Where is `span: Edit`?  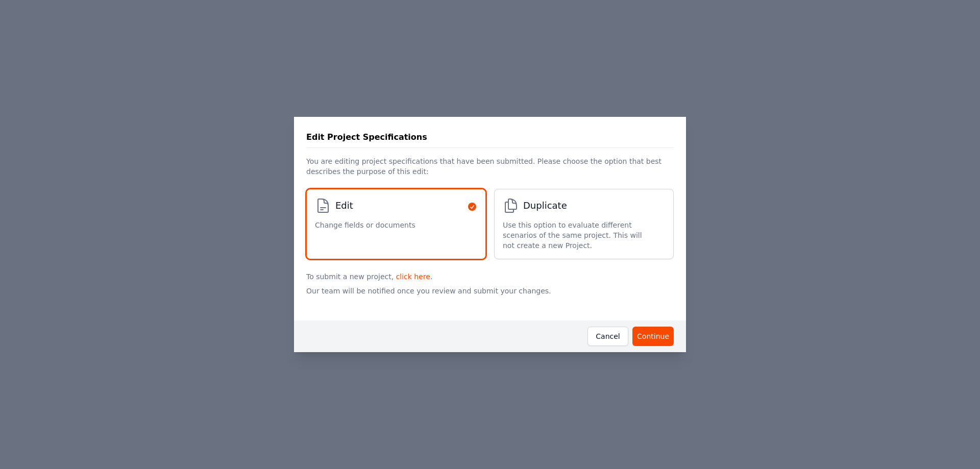
span: Edit is located at coordinates (344, 206).